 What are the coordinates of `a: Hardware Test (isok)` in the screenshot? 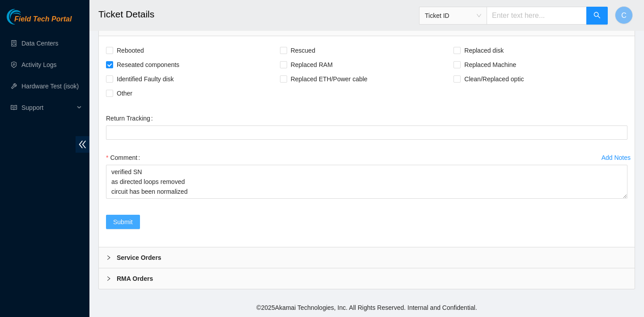 It's located at (50, 86).